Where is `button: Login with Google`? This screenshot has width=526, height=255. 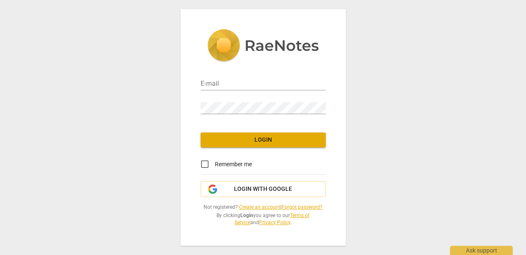
button: Login with Google is located at coordinates (263, 189).